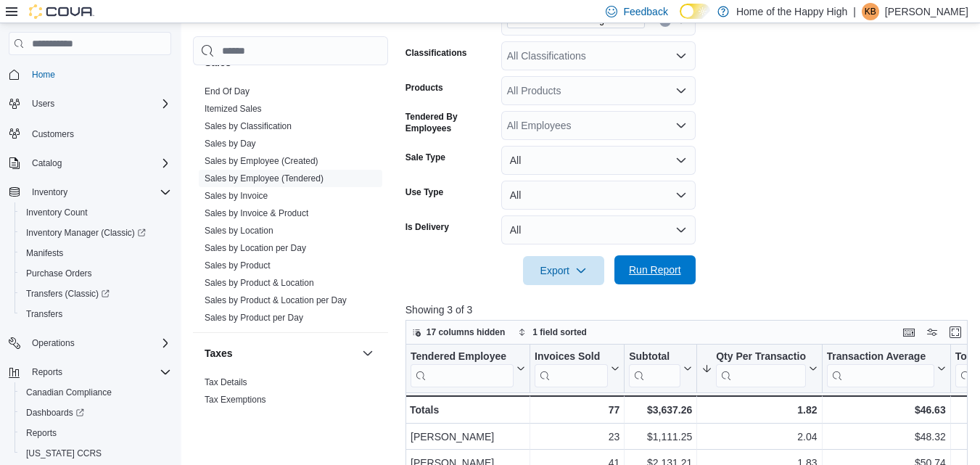  Describe the element at coordinates (791, 11) in the screenshot. I see `p: Home of the Happy High` at that location.